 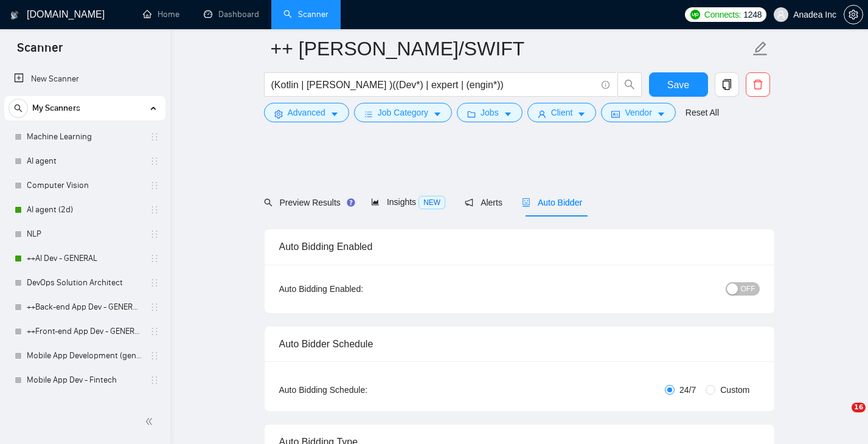 What do you see at coordinates (469, 203) in the screenshot?
I see `span: notification` at bounding box center [469, 203].